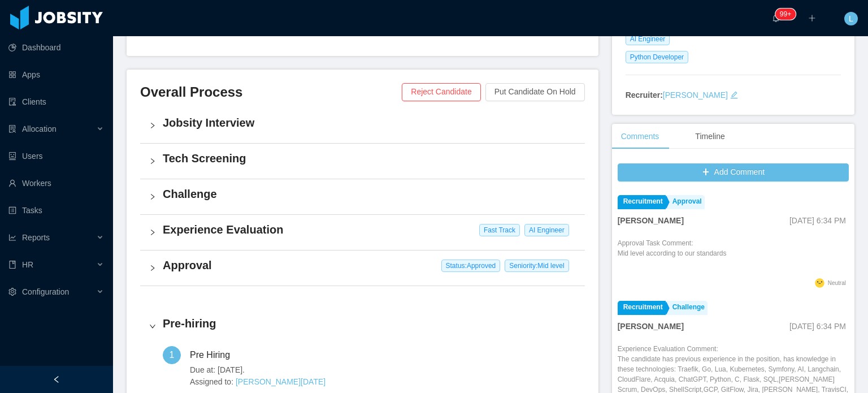  I want to click on span: HR, so click(28, 264).